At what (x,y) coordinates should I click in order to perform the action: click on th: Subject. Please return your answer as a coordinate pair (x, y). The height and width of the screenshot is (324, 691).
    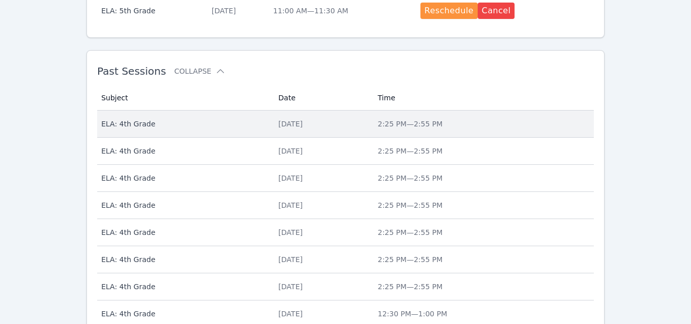
    Looking at the image, I should click on (185, 98).